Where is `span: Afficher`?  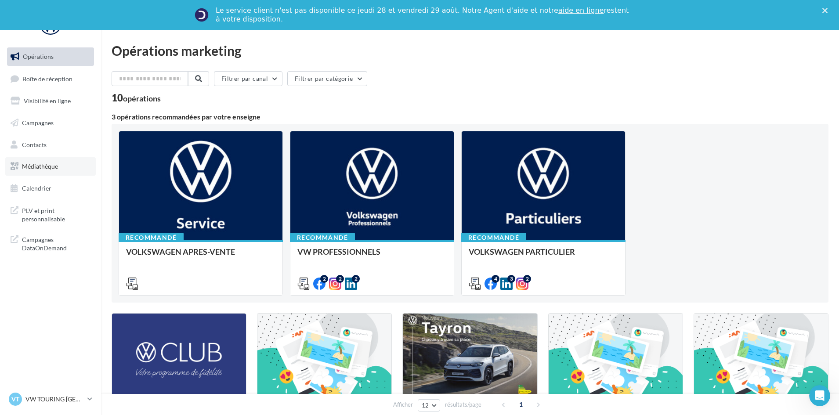
span: Afficher is located at coordinates (403, 405).